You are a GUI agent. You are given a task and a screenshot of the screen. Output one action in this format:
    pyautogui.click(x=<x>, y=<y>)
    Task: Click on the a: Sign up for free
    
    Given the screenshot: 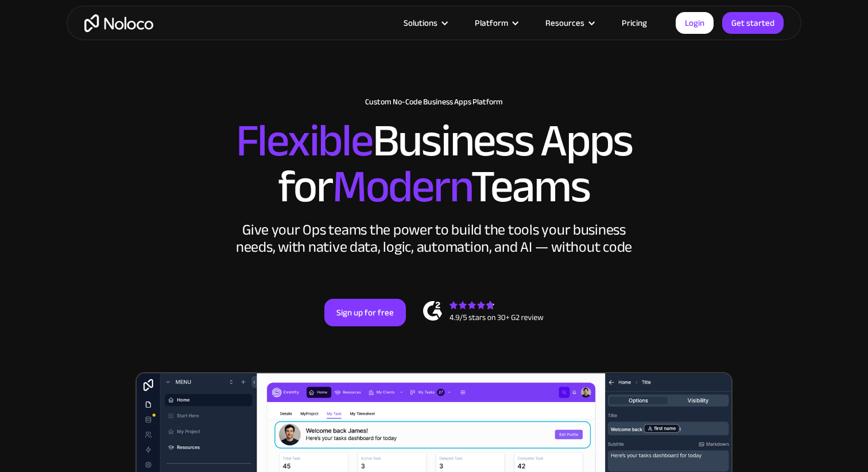 What is the action you would take?
    pyautogui.click(x=365, y=313)
    